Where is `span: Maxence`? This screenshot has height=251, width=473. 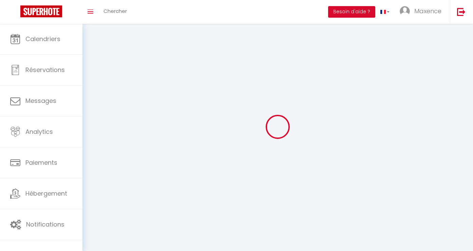
span: Maxence is located at coordinates (428, 11).